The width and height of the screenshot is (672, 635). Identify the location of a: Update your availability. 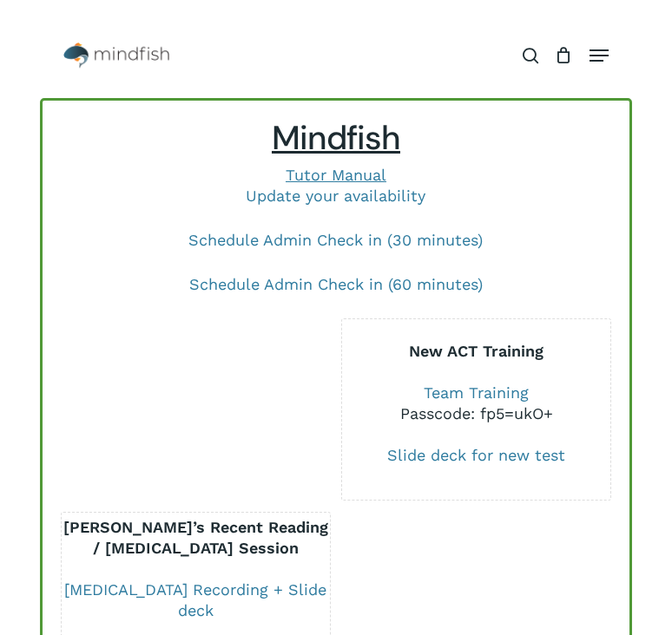
(335, 195).